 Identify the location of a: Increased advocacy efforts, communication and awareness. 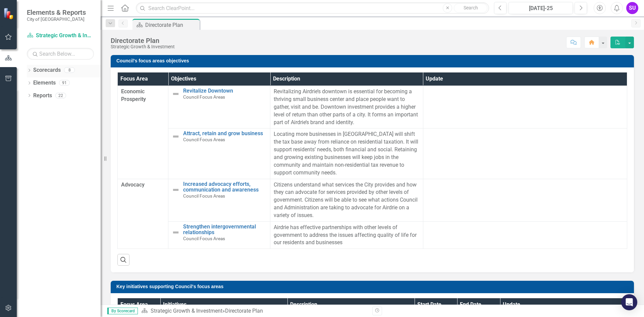
(224, 187).